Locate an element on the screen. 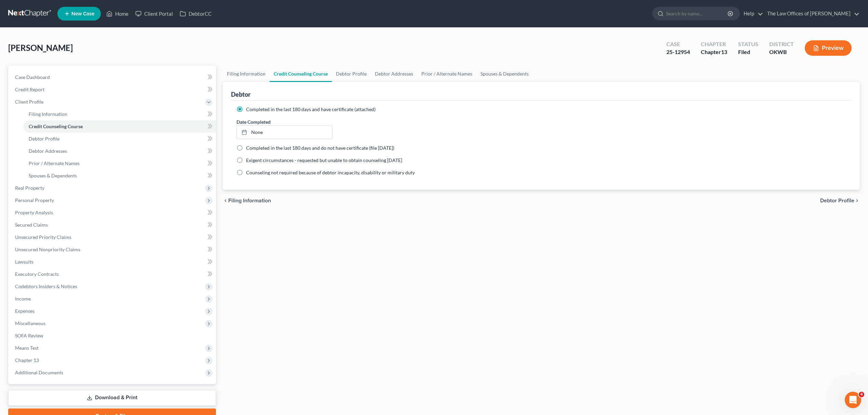 This screenshot has height=415, width=868. button: Preview is located at coordinates (828, 48).